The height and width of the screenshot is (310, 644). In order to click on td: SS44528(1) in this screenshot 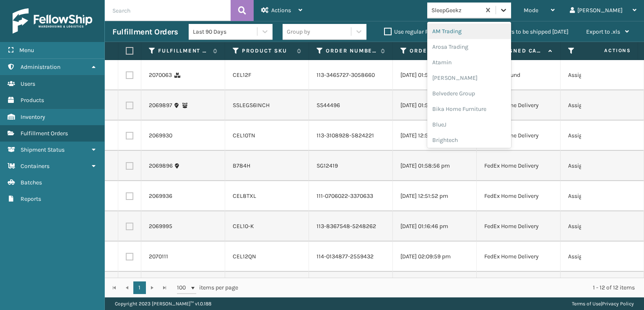, I will do `click(351, 287)`.